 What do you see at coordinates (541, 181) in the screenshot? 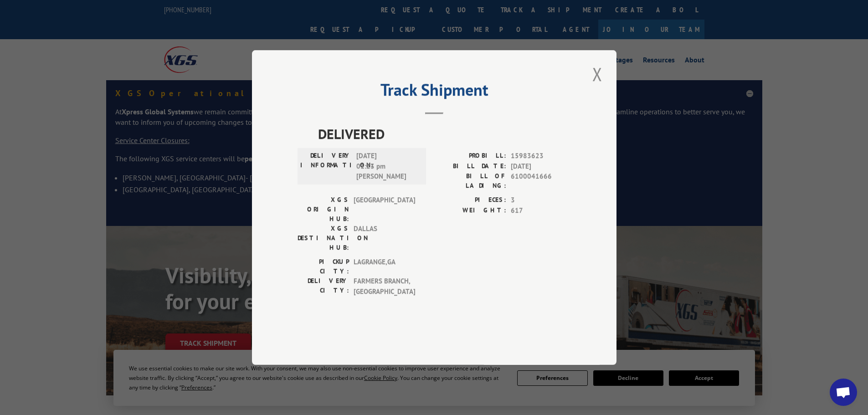
I see `span: 6100041666` at bounding box center [541, 181].